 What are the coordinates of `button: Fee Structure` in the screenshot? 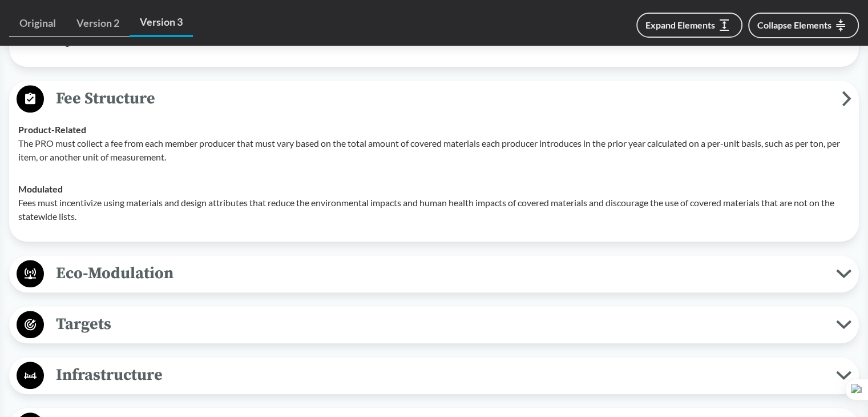 It's located at (434, 99).